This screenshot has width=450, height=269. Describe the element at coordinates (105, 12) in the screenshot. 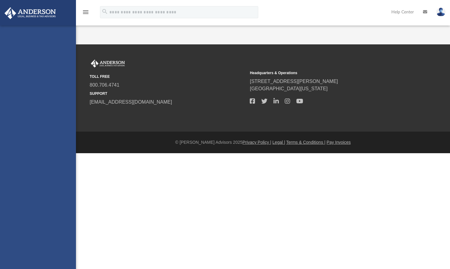

I see `i: search` at that location.